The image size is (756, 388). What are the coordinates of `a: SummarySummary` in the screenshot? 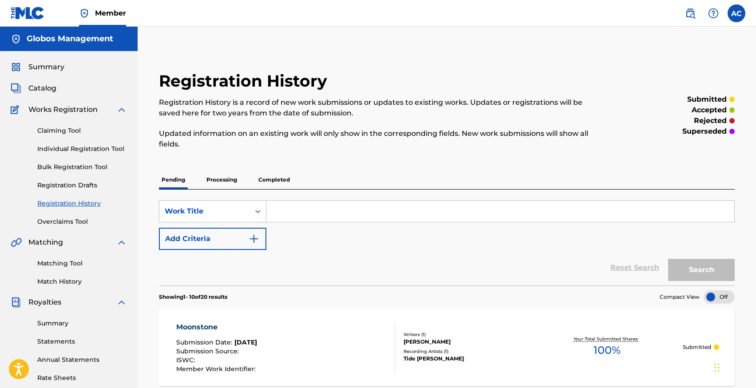 It's located at (37, 67).